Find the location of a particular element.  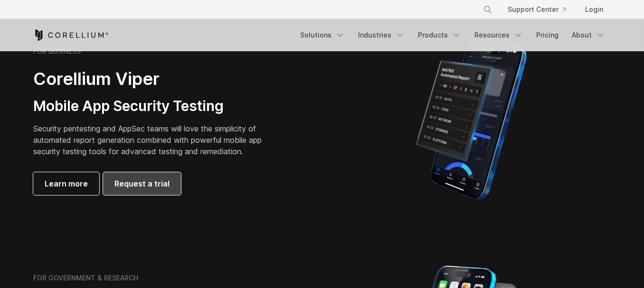

a: Solutions is located at coordinates (323, 35).